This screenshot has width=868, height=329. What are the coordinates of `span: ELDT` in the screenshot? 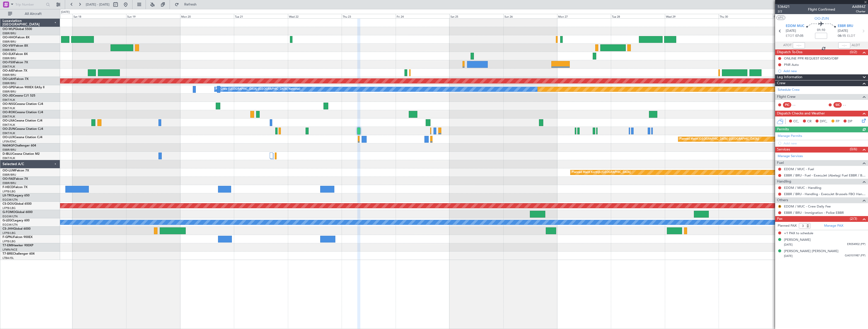 It's located at (851, 36).